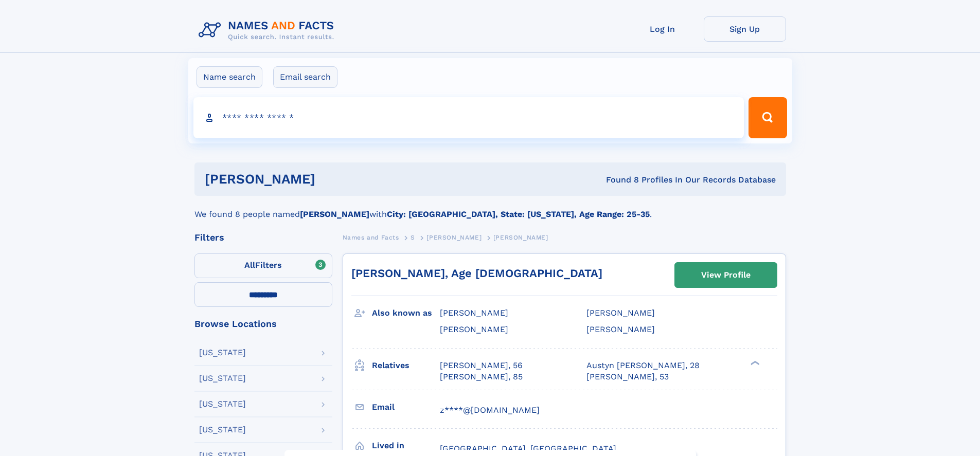 This screenshot has width=980, height=456. I want to click on span: S, so click(413, 238).